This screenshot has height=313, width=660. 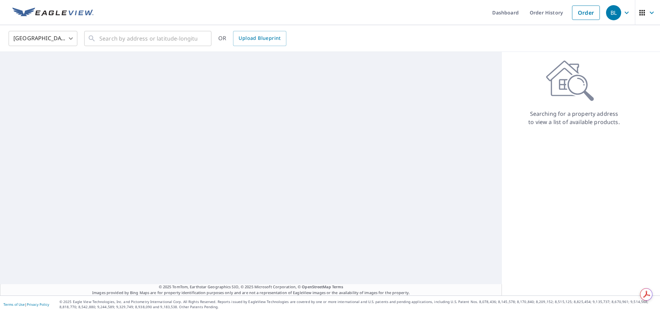 What do you see at coordinates (251, 287) in the screenshot?
I see `span: © 2025 TomTom, Earthstar Geographics SIO, © 2025 Microsoft Corporation, ©` at bounding box center [251, 287].